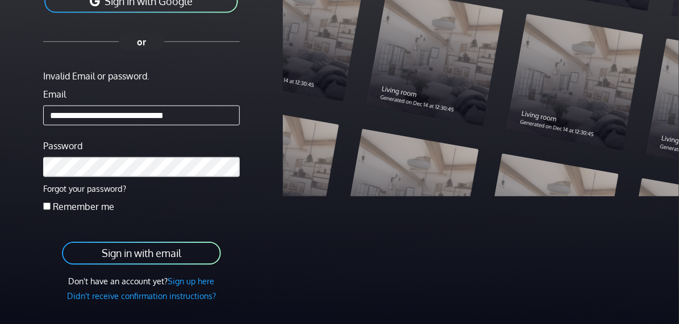 This screenshot has height=324, width=679. What do you see at coordinates (141, 282) in the screenshot?
I see `div: Don't have an account yet?` at bounding box center [141, 282].